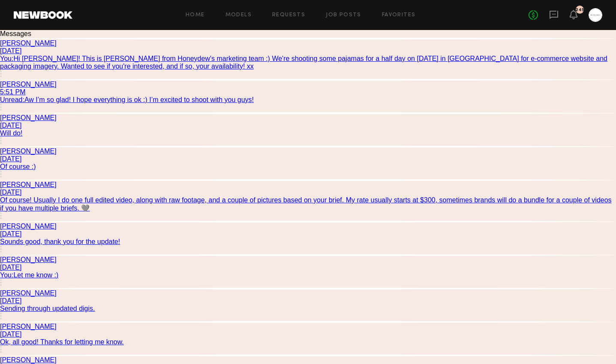 Image resolution: width=616 pixels, height=364 pixels. What do you see at coordinates (343, 15) in the screenshot?
I see `a: Job Posts` at bounding box center [343, 15].